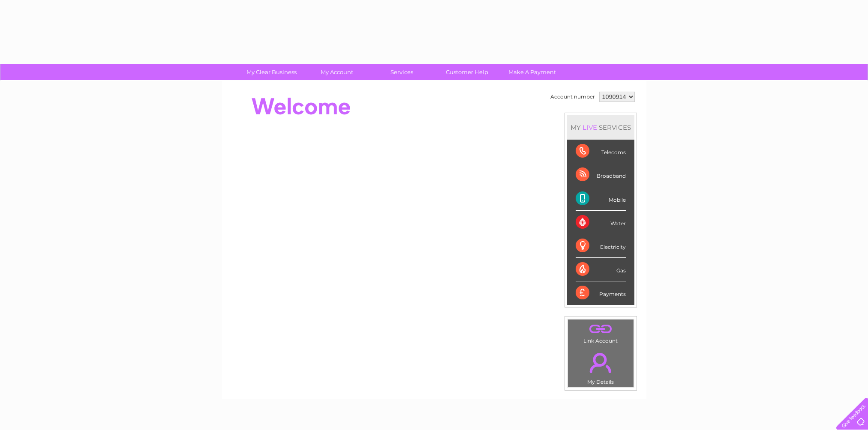  I want to click on a: Customer Help, so click(467, 72).